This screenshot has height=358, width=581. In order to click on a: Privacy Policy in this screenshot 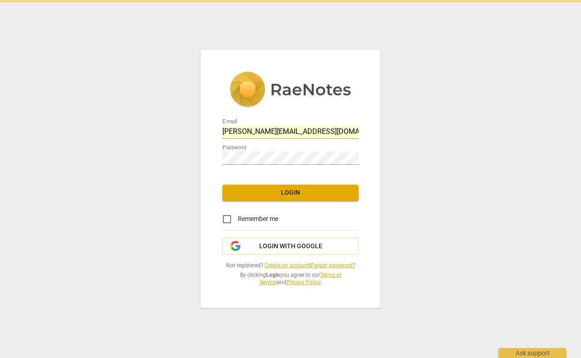, I will do `click(303, 282)`.